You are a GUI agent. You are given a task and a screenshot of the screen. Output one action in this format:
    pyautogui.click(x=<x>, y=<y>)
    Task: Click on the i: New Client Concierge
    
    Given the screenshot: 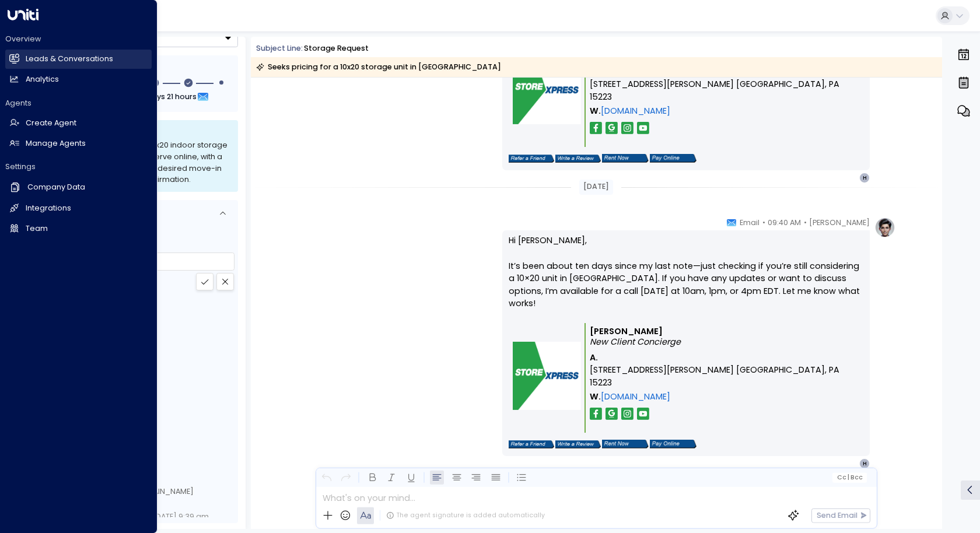 What is the action you would take?
    pyautogui.click(x=635, y=342)
    